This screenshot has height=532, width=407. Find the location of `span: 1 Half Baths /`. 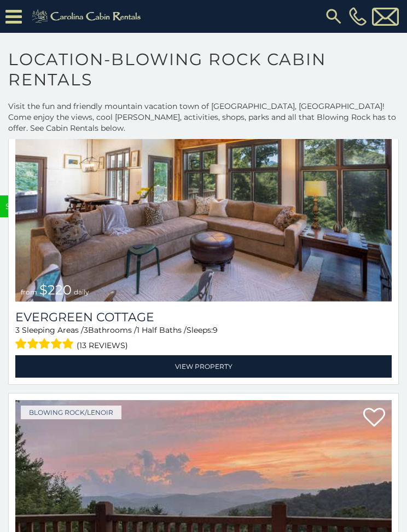

span: 1 Half Baths / is located at coordinates (162, 330).